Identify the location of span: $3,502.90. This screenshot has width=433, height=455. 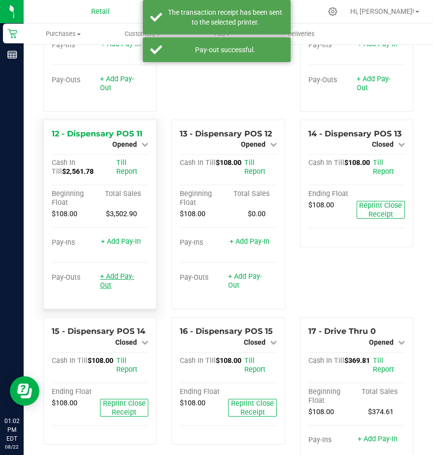
(121, 214).